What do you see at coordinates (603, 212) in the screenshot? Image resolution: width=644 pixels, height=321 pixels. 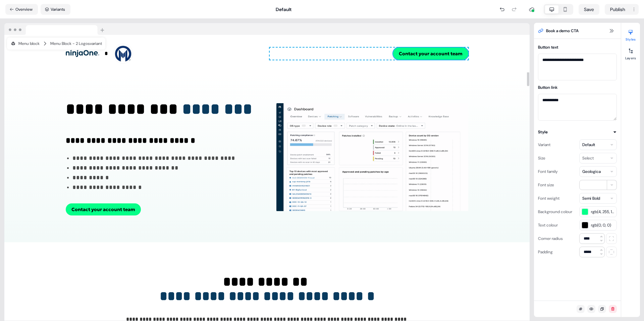 I see `span: rgb(4, 255, 136)` at bounding box center [603, 212].